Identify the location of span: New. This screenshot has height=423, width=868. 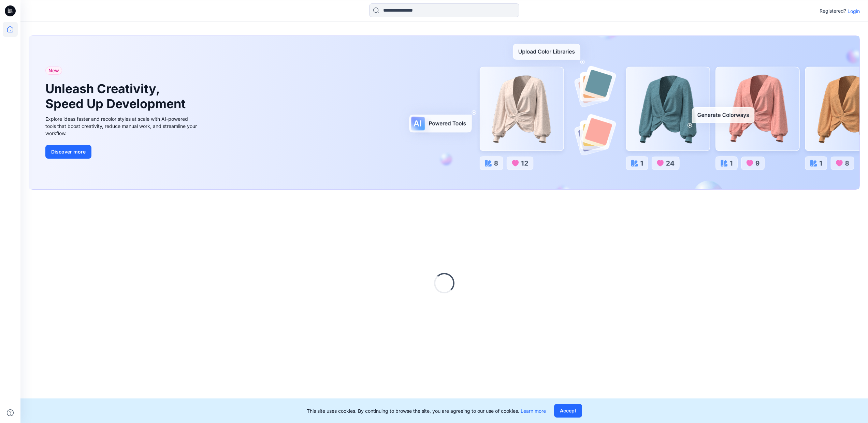
(53, 71).